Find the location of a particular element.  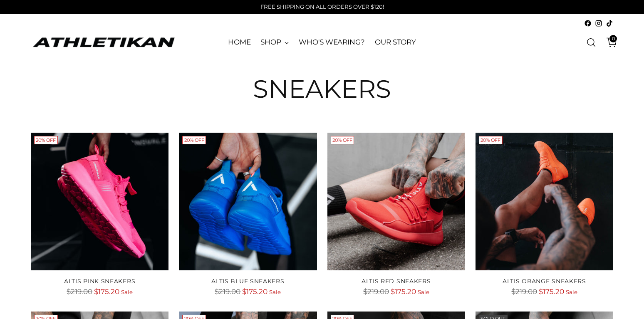

a: Open search modal is located at coordinates (591, 42).